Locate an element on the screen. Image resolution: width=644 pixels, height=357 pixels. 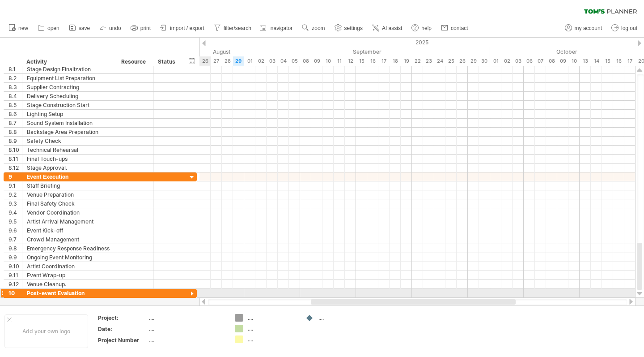
div: Friday, 5 September 2025 is located at coordinates (295, 61).